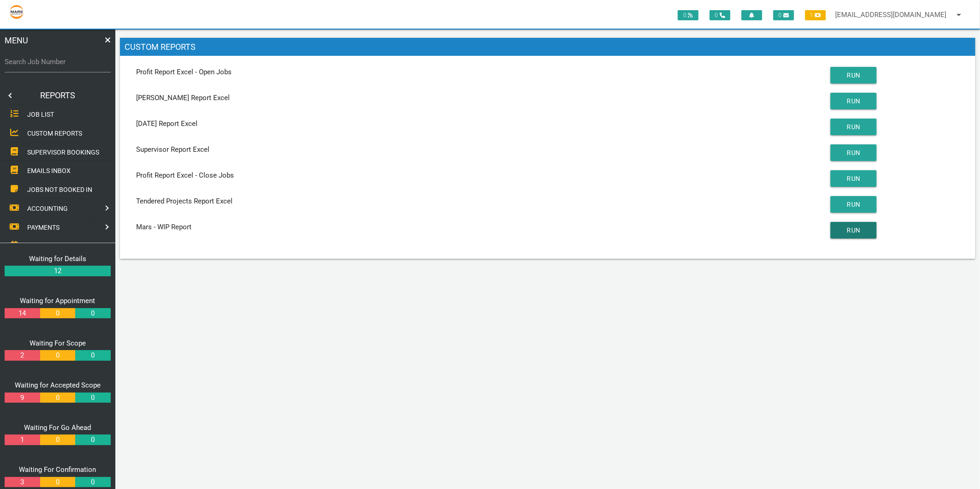 This screenshot has height=489, width=980. Describe the element at coordinates (22, 440) in the screenshot. I see `a: 1` at that location.